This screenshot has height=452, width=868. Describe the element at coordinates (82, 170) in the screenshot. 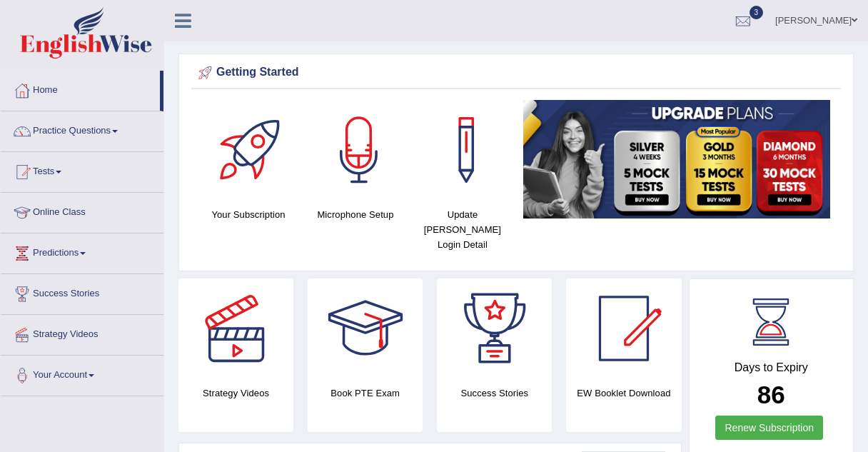

I see `a: Tests` at that location.